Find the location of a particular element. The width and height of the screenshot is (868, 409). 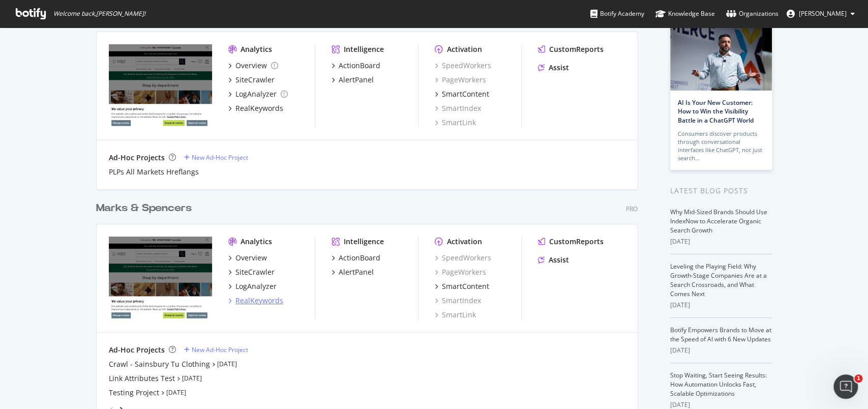

div: Organizations is located at coordinates (752, 13).